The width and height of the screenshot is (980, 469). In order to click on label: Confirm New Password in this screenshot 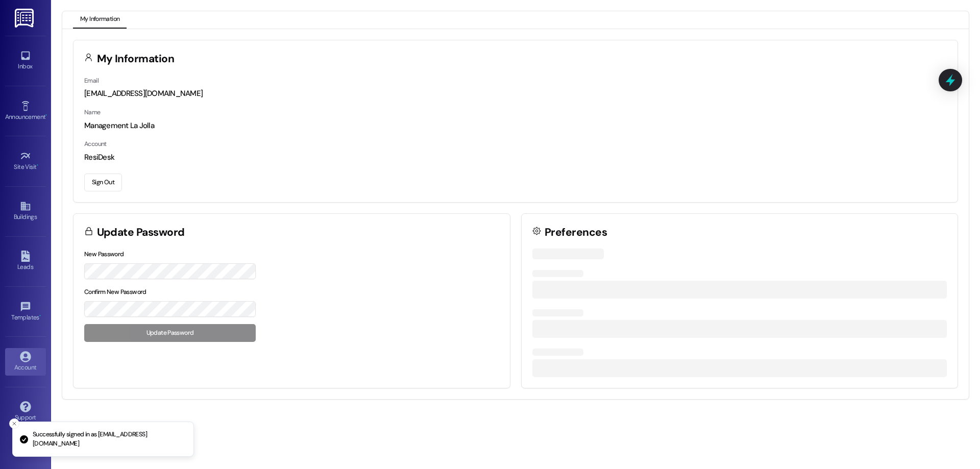, I will do `click(116, 292)`.